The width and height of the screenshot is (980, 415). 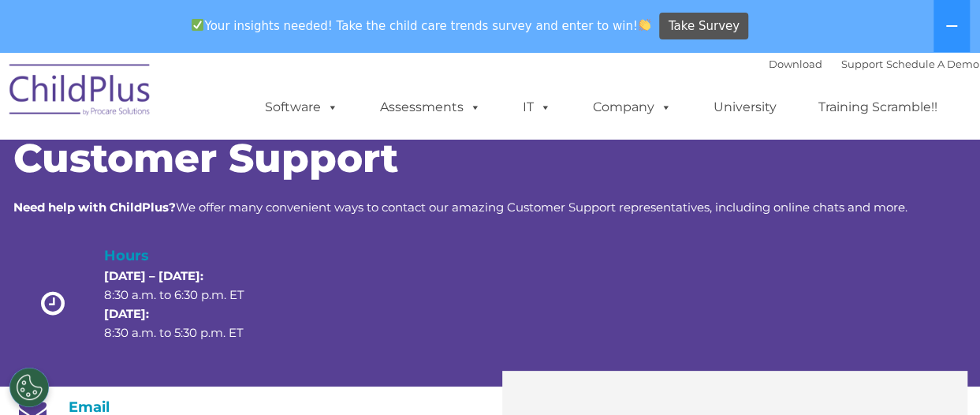 I want to click on span: Take Survey, so click(x=704, y=26).